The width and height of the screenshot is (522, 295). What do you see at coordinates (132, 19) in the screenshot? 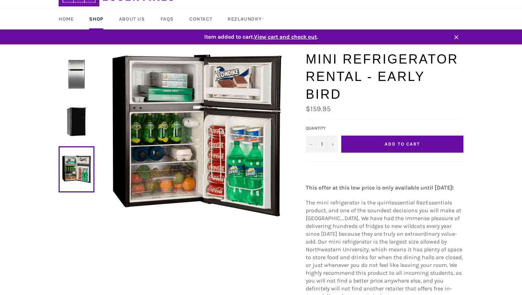
I see `a: About Us` at bounding box center [132, 19].